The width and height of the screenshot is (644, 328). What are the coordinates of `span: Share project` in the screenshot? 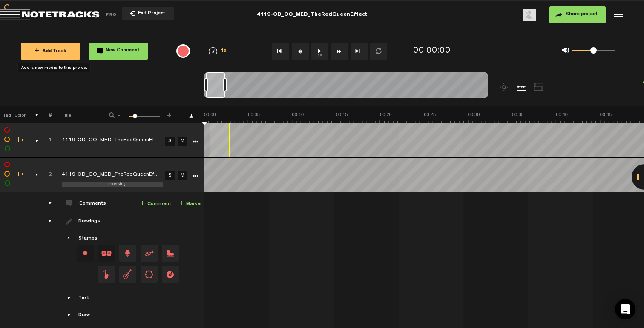 It's located at (582, 15).